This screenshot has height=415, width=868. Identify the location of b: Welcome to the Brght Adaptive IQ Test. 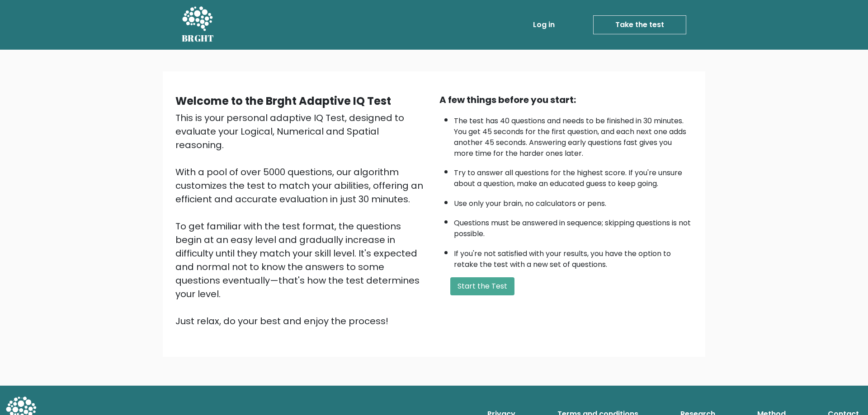
(283, 101).